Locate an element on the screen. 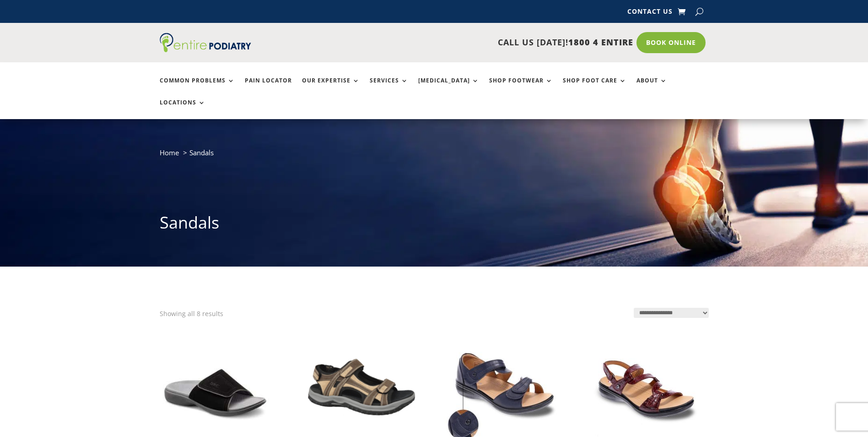 The height and width of the screenshot is (437, 868). nav: breadcrumb is located at coordinates (434, 156).